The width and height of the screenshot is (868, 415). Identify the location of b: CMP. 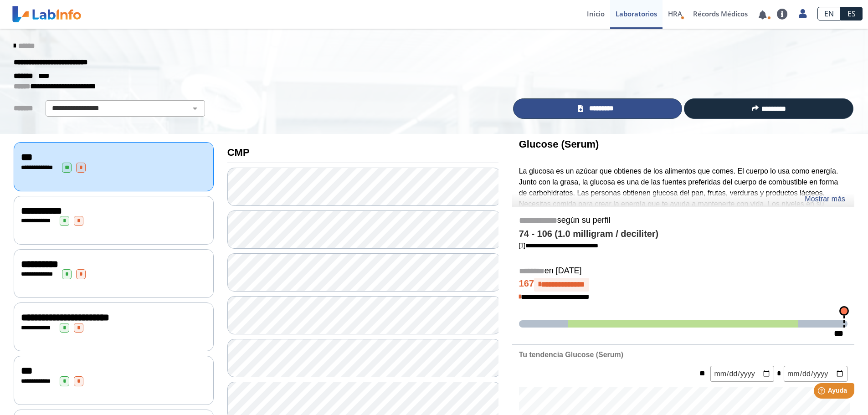
(238, 152).